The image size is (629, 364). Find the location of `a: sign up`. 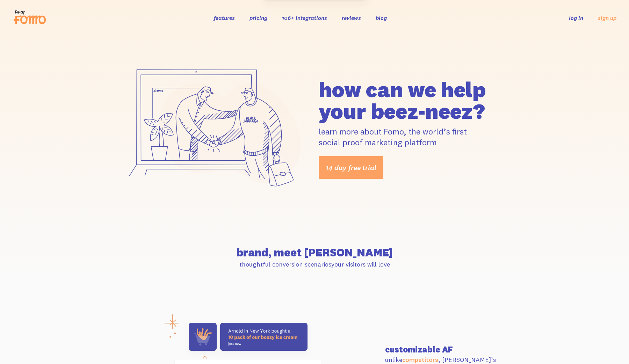

a: sign up is located at coordinates (608, 18).